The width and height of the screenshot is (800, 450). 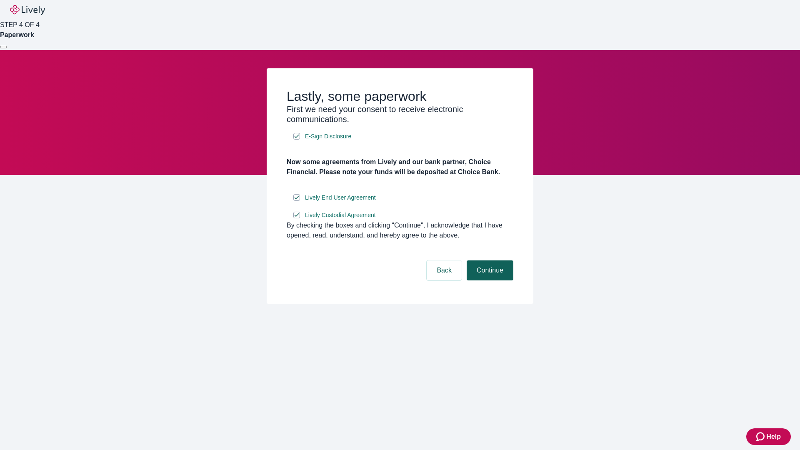 What do you see at coordinates (27, 10) in the screenshot?
I see `img: Lively` at bounding box center [27, 10].